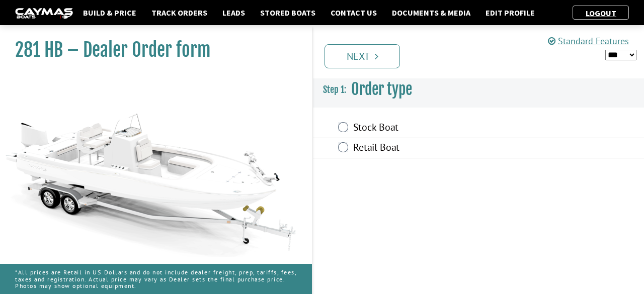 The width and height of the screenshot is (644, 294). I want to click on a: Standard Features, so click(587, 41).